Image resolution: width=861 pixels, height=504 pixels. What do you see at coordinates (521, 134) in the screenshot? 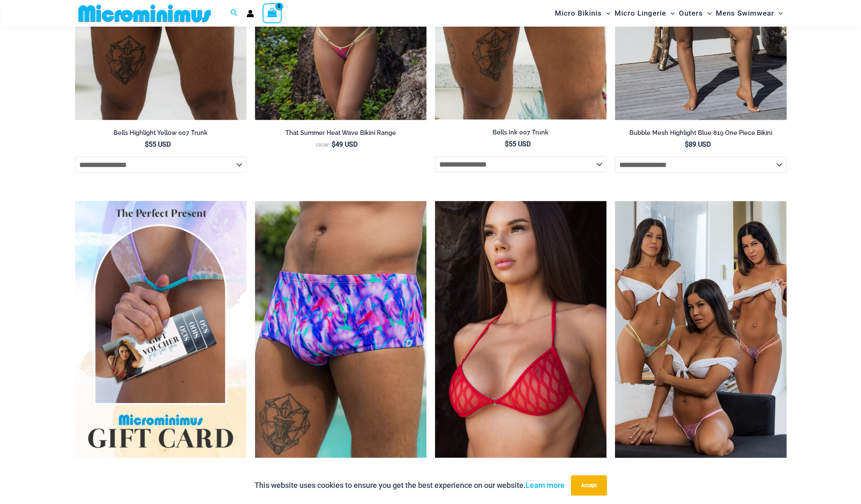
I see `a: Bells Ink 007 Trunk` at bounding box center [521, 134].